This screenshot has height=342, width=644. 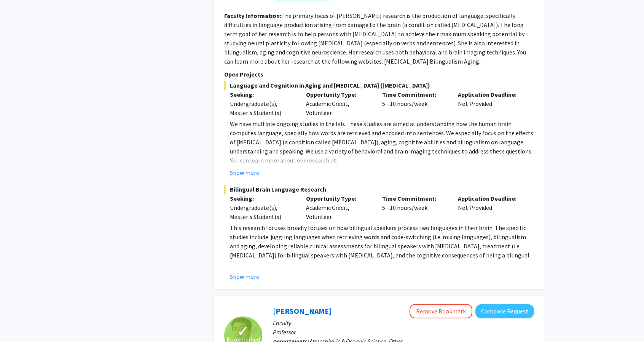 I want to click on span: Bilingual Brain Language Research, so click(x=379, y=189).